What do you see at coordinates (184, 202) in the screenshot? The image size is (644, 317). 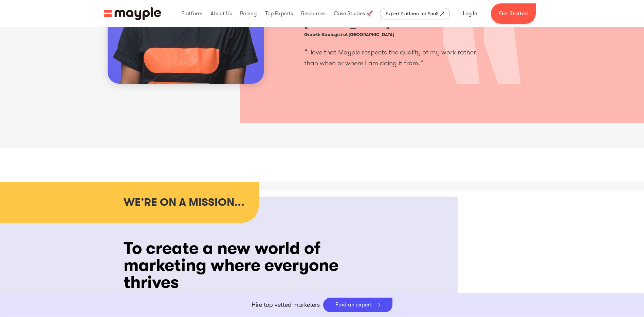 I see `h3: WE’RE ON A MISSION...` at bounding box center [184, 202].